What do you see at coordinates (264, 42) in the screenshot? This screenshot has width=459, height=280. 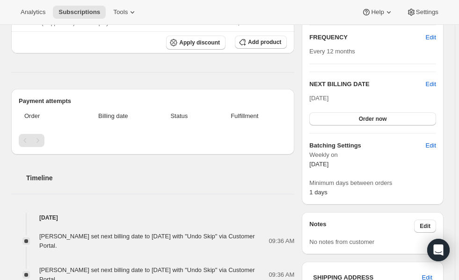 I see `span: Add product` at bounding box center [264, 42].